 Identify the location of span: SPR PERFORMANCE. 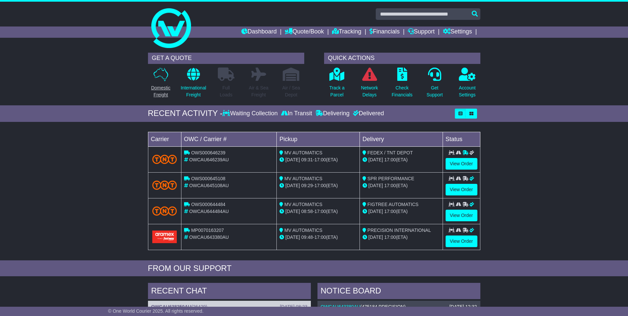
(391, 178).